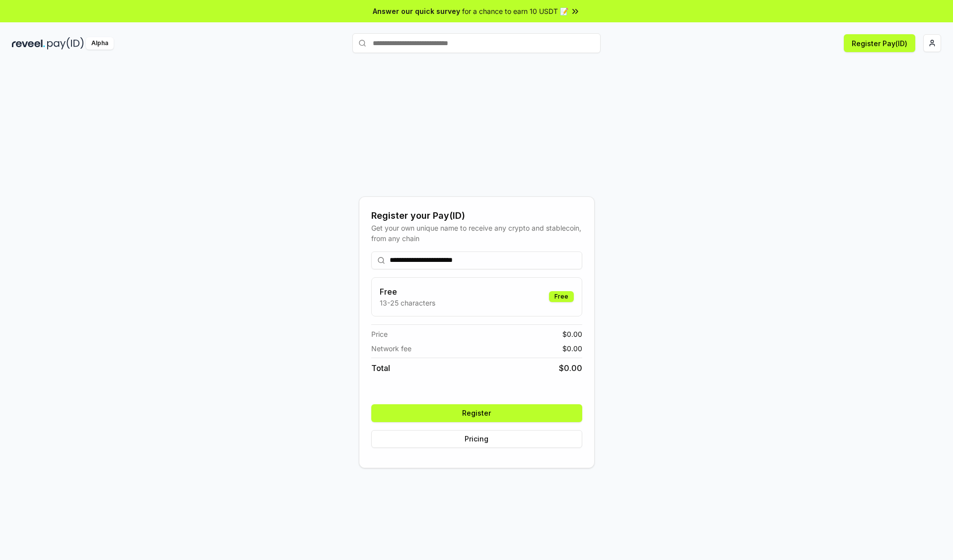 The width and height of the screenshot is (953, 560). I want to click on div: Register your Pay(ID), so click(477, 216).